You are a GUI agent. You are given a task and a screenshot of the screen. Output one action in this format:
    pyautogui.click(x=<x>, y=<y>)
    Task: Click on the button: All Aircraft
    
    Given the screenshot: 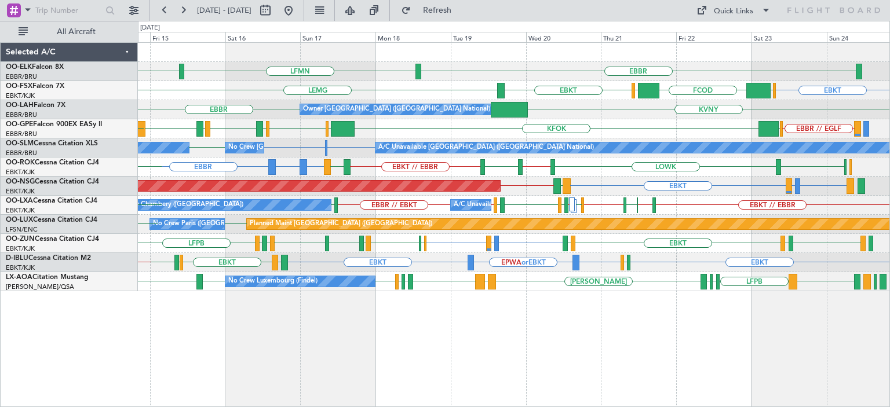 What is the action you would take?
    pyautogui.click(x=69, y=32)
    